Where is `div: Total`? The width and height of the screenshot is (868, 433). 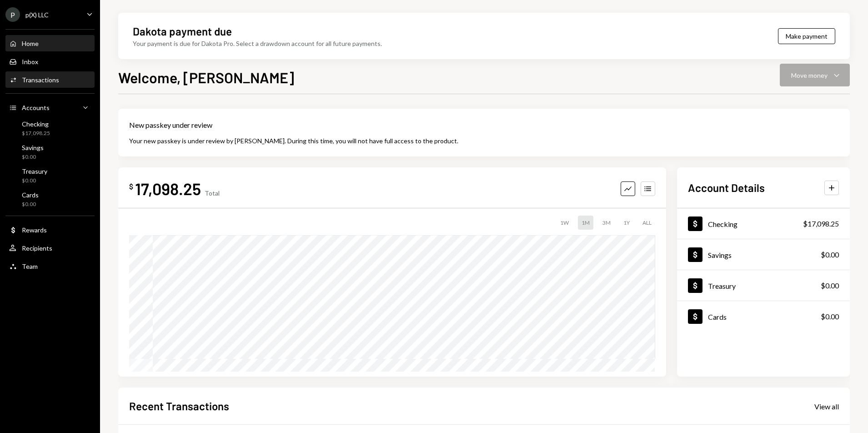 div: Total is located at coordinates (212, 193).